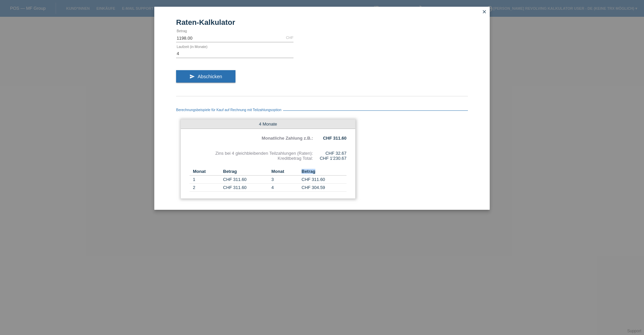 Image resolution: width=644 pixels, height=335 pixels. I want to click on td: CHF 304.59, so click(324, 188).